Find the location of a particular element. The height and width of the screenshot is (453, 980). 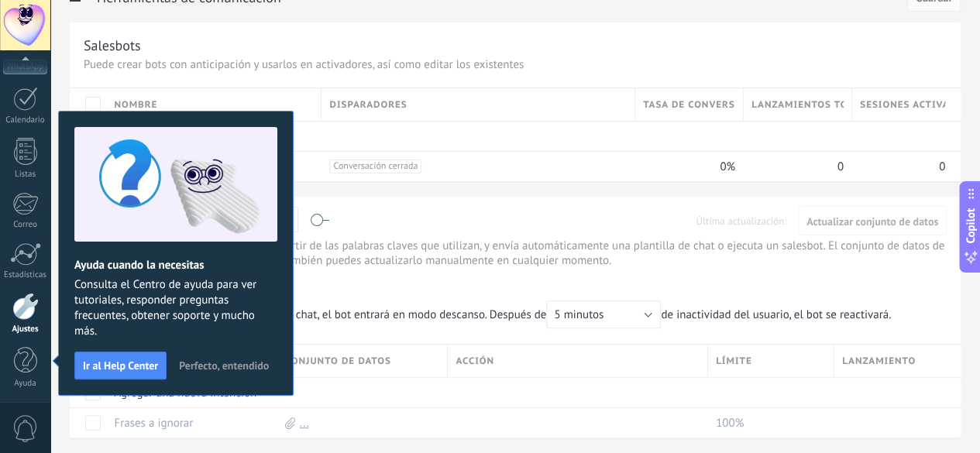

a: Frases a ignorar is located at coordinates (154, 422).